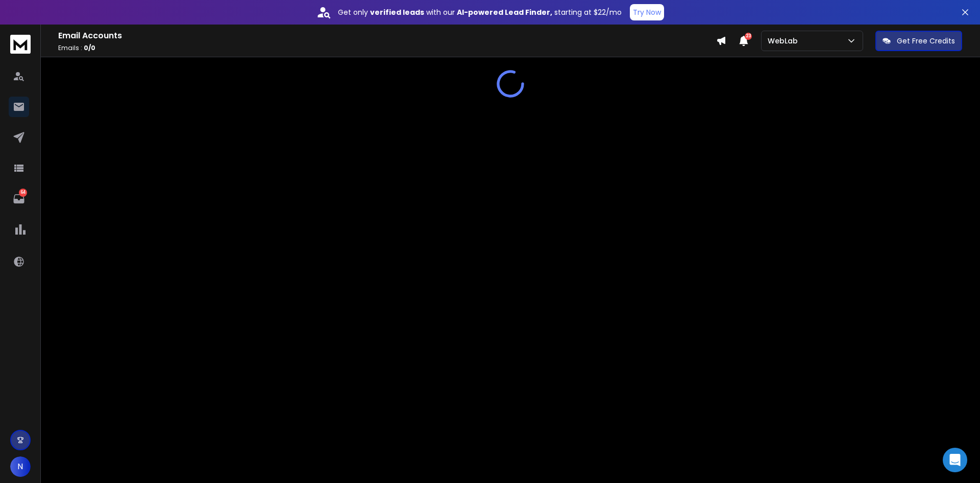 This screenshot has height=483, width=980. I want to click on p: 64, so click(23, 193).